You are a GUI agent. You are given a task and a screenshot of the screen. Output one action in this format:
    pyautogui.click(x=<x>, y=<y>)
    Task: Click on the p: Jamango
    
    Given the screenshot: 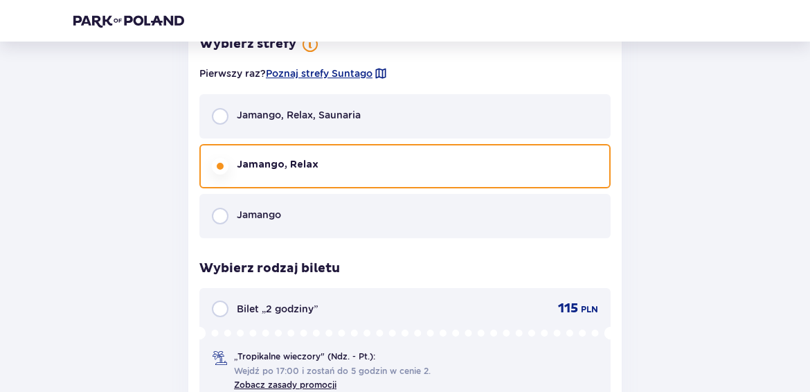 What is the action you would take?
    pyautogui.click(x=259, y=215)
    